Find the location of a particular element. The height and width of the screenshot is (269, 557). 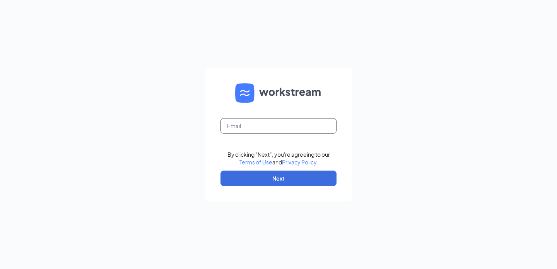

div: By clicking "Next", you're agreeing to our and . is located at coordinates (278, 158).